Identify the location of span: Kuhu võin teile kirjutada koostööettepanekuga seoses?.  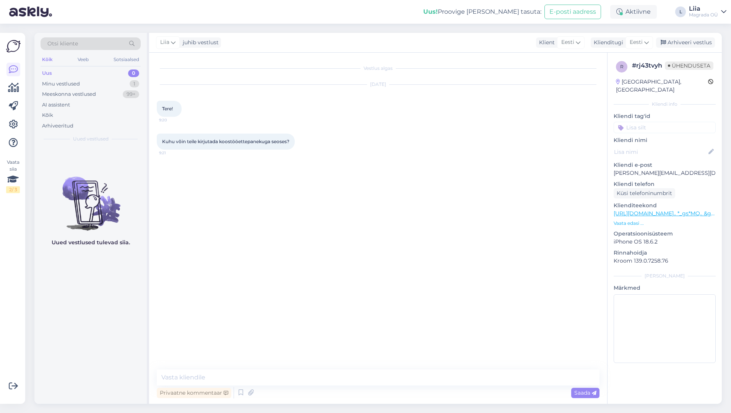
(225, 141).